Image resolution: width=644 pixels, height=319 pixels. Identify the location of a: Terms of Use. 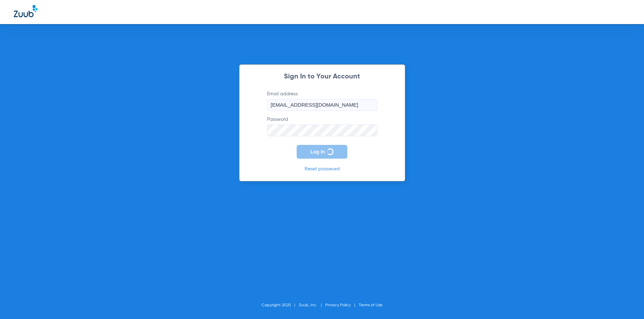
(370, 305).